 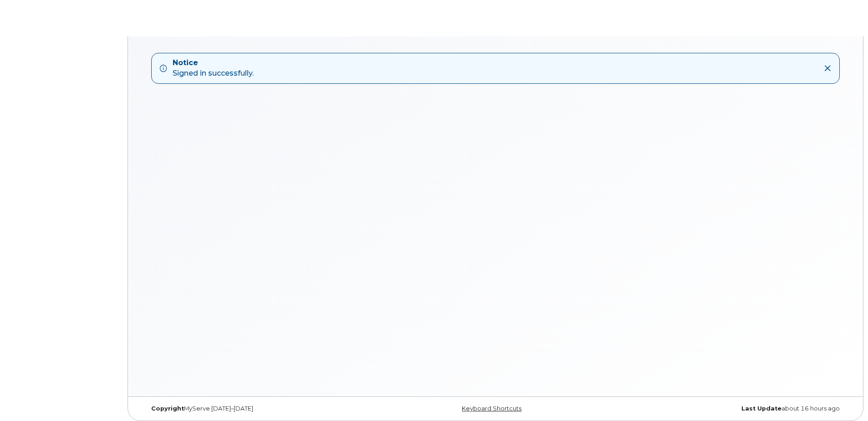 I want to click on strong: Last Update, so click(x=761, y=408).